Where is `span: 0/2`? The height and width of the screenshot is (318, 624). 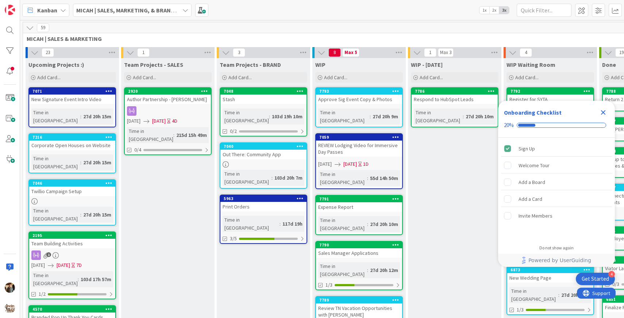
span: 0/2 is located at coordinates (233, 131).